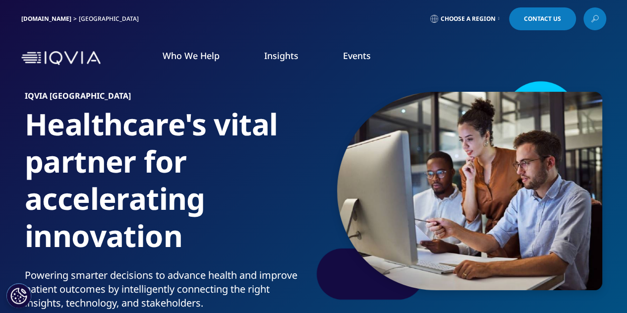  What do you see at coordinates (281, 55) in the screenshot?
I see `a: Insights` at bounding box center [281, 55].